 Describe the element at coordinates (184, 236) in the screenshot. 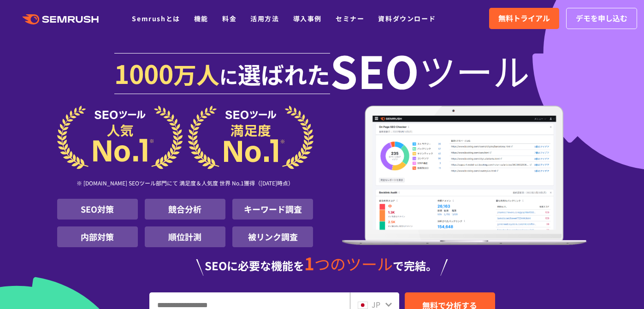

I see `li: 順位計測` at that location.